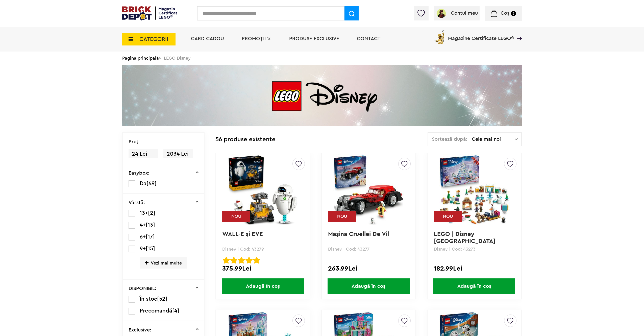 The image size is (644, 336). Describe the element at coordinates (143, 183) in the screenshot. I see `span: Da` at that location.